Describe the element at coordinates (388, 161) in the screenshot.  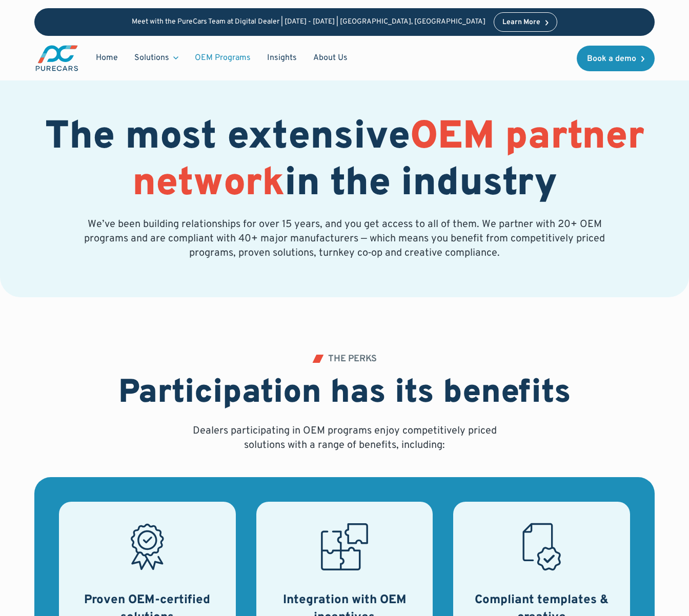
I see `span: OEM partner network` at that location.